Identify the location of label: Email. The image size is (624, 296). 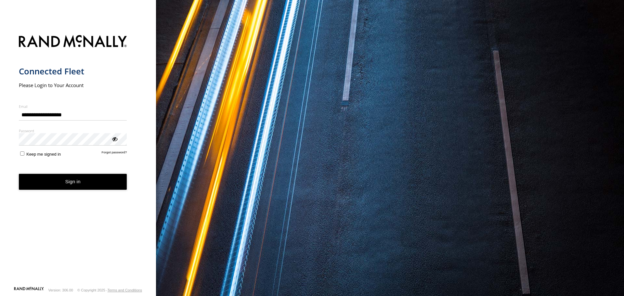
(73, 106).